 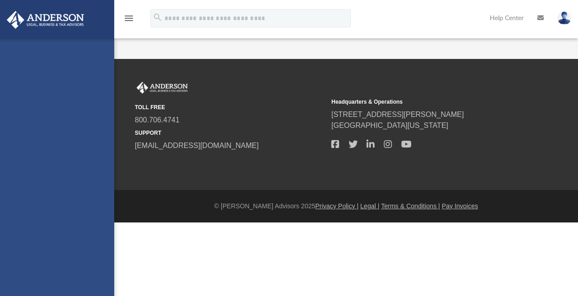 I want to click on small: SUPPORT, so click(x=230, y=133).